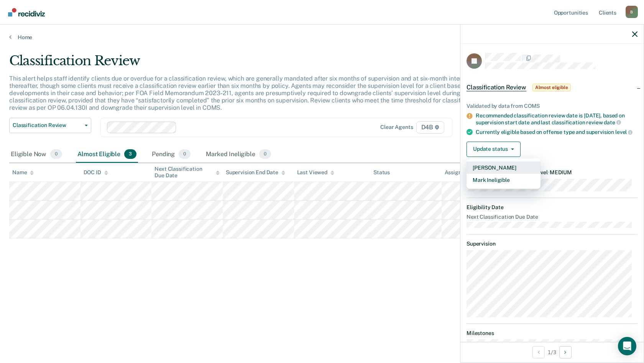  Describe the element at coordinates (322, 37) in the screenshot. I see `a: Home` at that location.